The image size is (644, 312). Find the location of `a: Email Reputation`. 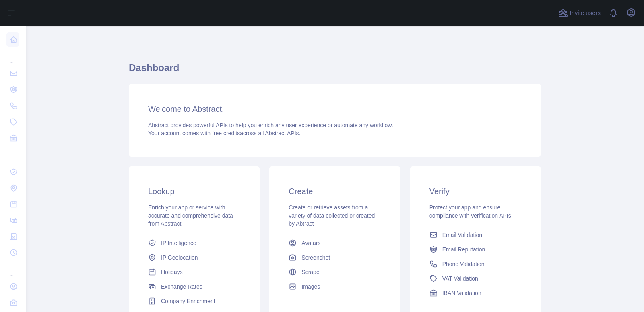

a: Email Reputation is located at coordinates (476, 249).